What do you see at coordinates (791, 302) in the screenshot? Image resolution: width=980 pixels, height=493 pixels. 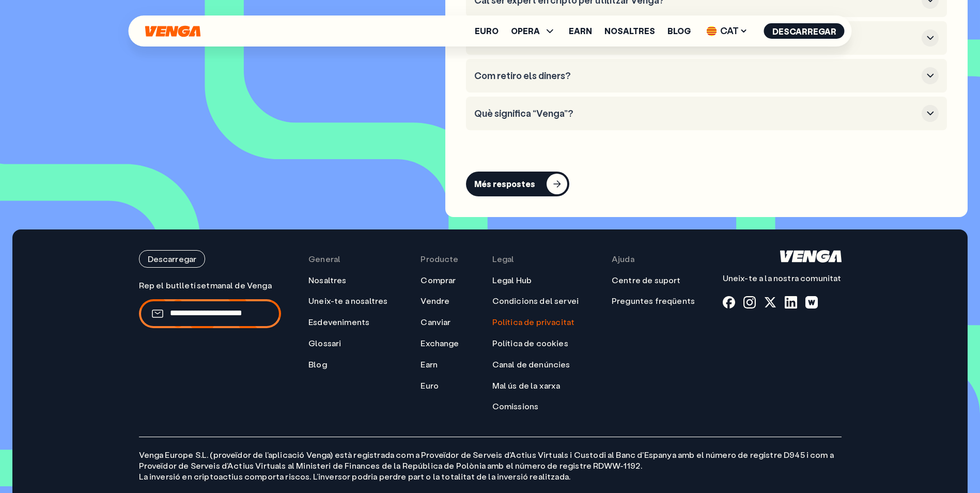 I see `a: linkedin` at bounding box center [791, 302].